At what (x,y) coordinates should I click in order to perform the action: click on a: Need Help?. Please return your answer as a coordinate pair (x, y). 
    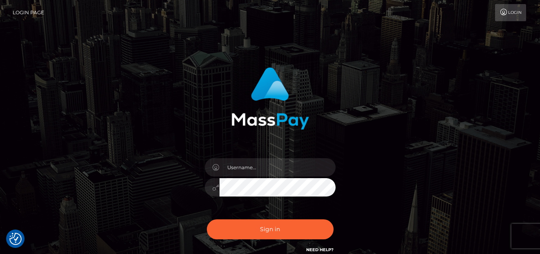
    Looking at the image, I should click on (319, 250).